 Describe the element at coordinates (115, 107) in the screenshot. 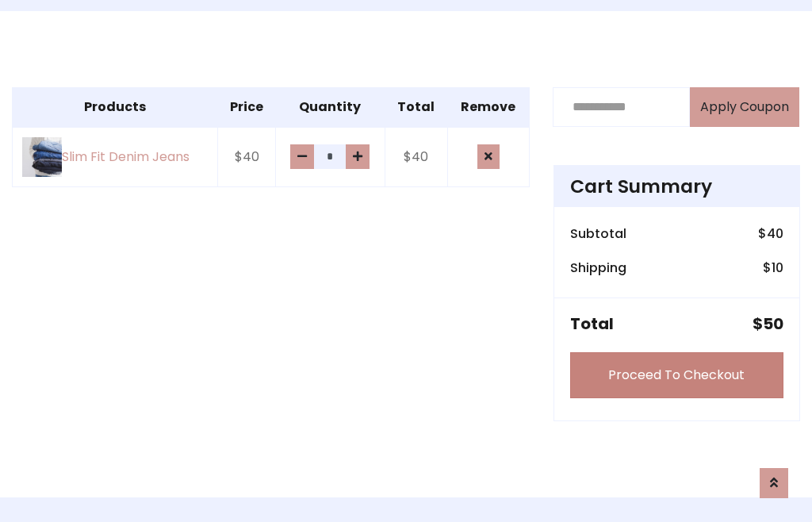

I see `th: Products` at that location.